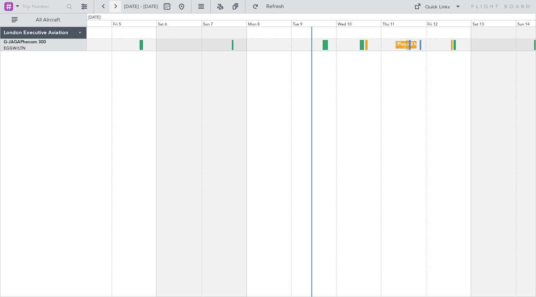 Image resolution: width=536 pixels, height=297 pixels. I want to click on div: Thu 4, so click(89, 23).